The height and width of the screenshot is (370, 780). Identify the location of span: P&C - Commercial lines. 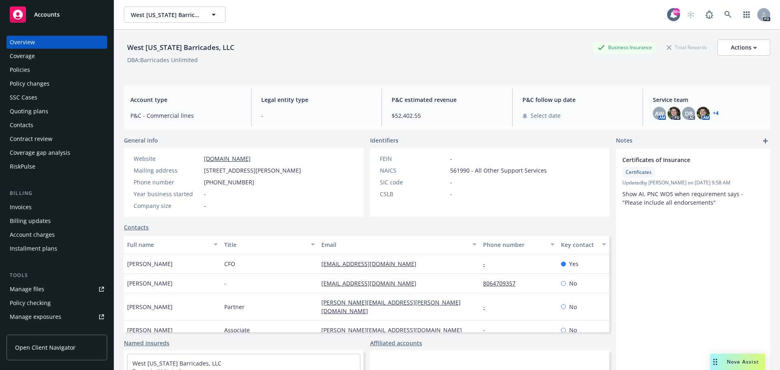
(186, 115).